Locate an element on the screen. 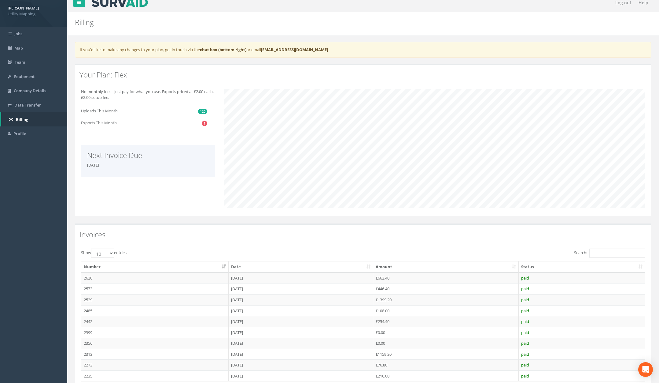  div: No monthly fees - just pay for what you use. Exports priced at £2.00 each. £2.00 setup fee. is located at coordinates (148, 133).